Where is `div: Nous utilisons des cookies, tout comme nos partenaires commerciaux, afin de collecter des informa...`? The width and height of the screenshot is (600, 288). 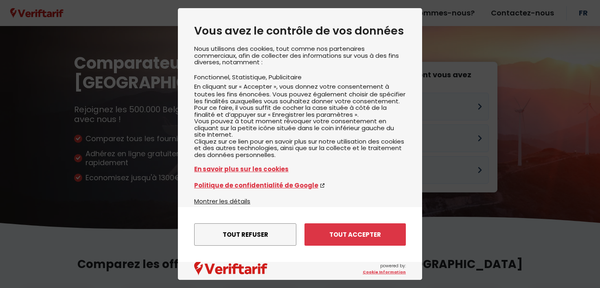 div: Nous utilisons des cookies, tout comme nos partenaires commerciaux, afin de collecter des informa... is located at coordinates (300, 121).